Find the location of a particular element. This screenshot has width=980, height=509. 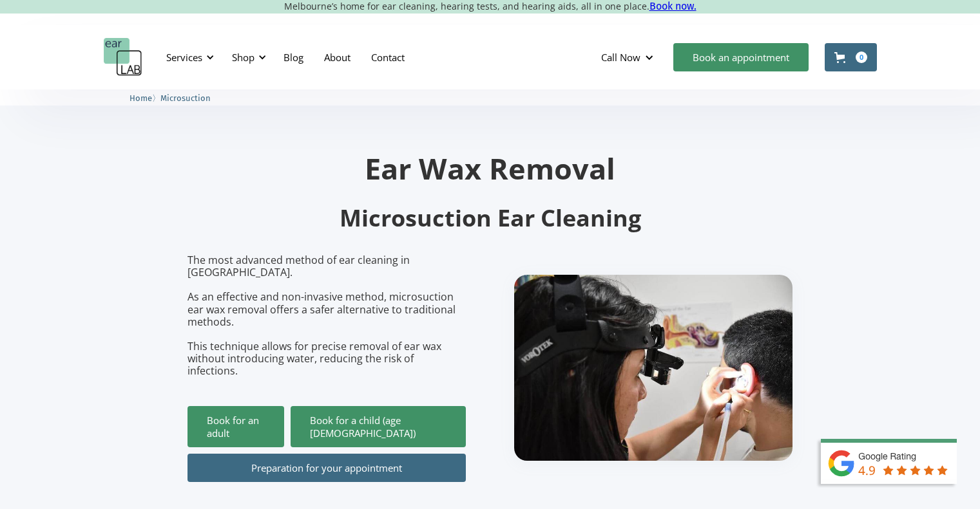

a: Book an appointment is located at coordinates (741, 57).